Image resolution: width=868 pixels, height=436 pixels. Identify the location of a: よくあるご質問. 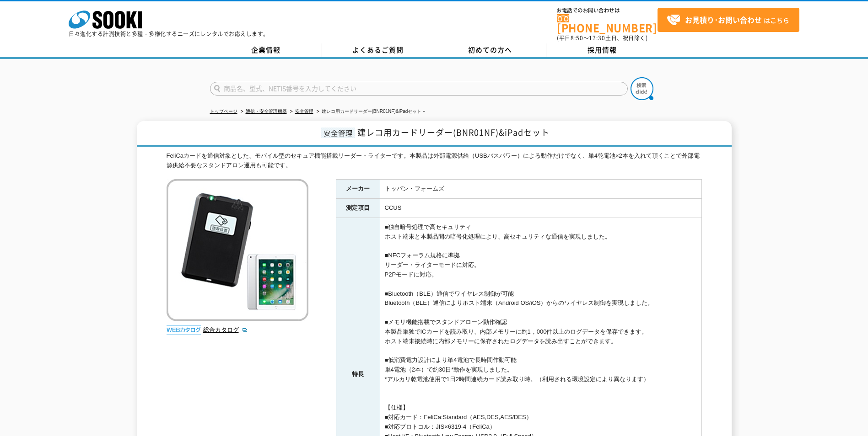
(378, 51).